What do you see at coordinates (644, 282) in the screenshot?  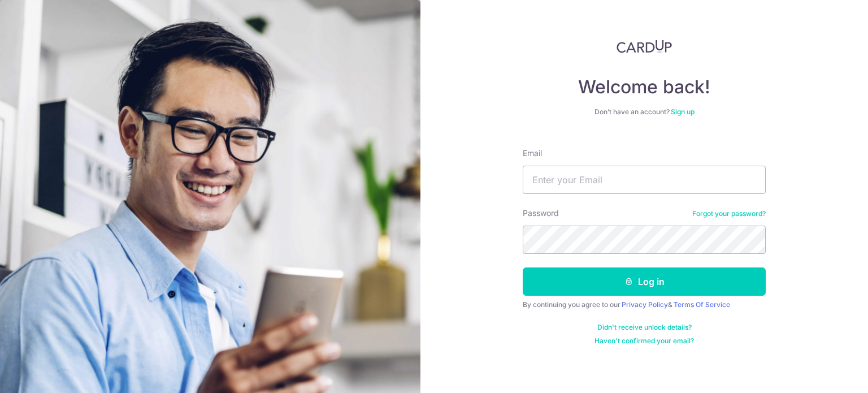 I see `button: Log in` at bounding box center [644, 282].